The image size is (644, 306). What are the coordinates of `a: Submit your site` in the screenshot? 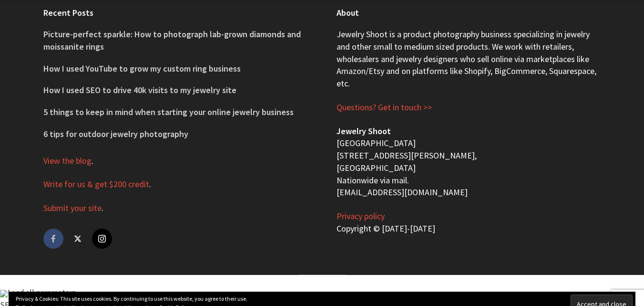 It's located at (73, 208).